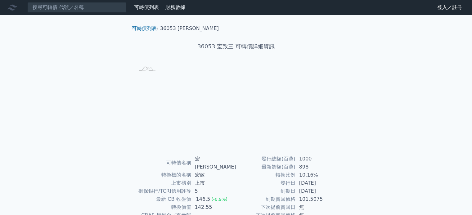  What do you see at coordinates (265, 183) in the screenshot?
I see `td: 發行日` at bounding box center [265, 183].